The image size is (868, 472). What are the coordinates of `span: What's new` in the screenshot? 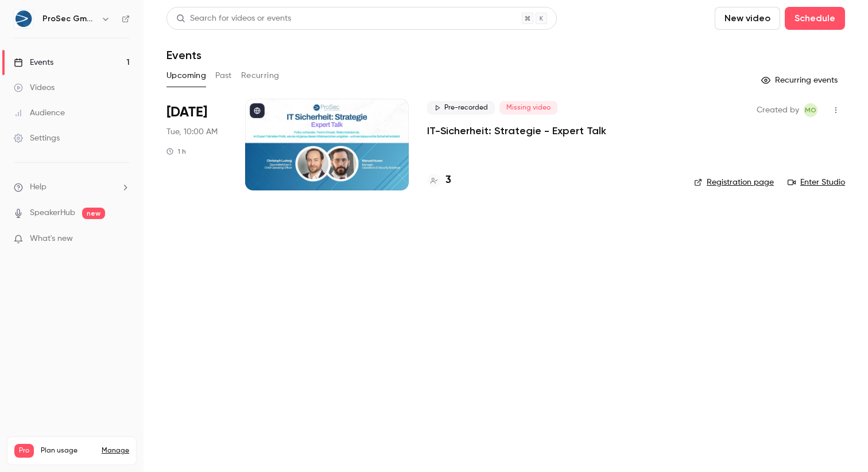 It's located at (51, 239).